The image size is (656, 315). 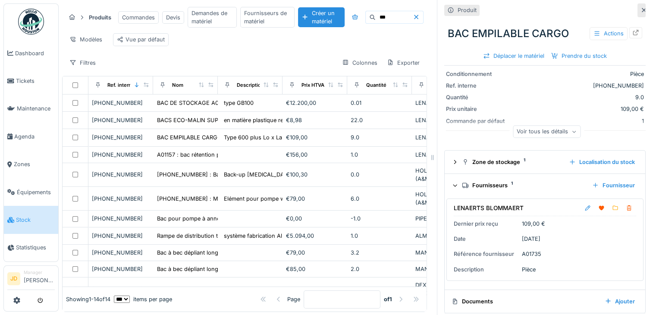 I want to click on div: 2.0, so click(x=379, y=268).